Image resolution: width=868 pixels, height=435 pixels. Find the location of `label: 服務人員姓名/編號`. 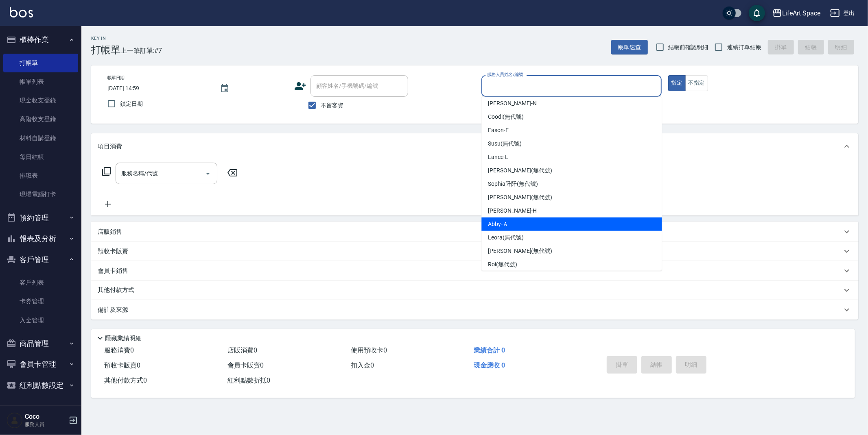

label: 服務人員姓名/編號 is located at coordinates (505, 74).